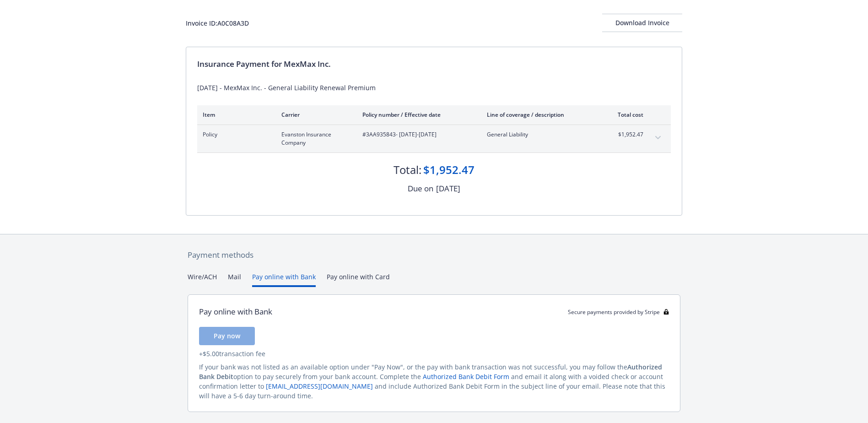 The height and width of the screenshot is (423, 868). I want to click on div: If your bank was not listed as an available option under "Pay Now", or the pay with bank transact..., so click(434, 381).